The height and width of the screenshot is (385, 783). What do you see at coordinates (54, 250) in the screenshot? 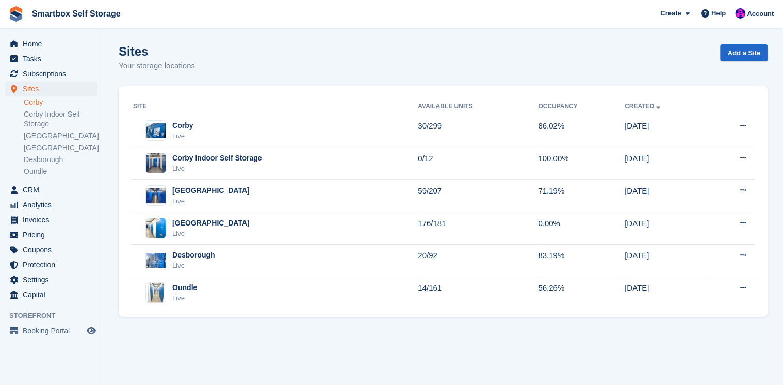
I see `span: Coupons` at bounding box center [54, 250].